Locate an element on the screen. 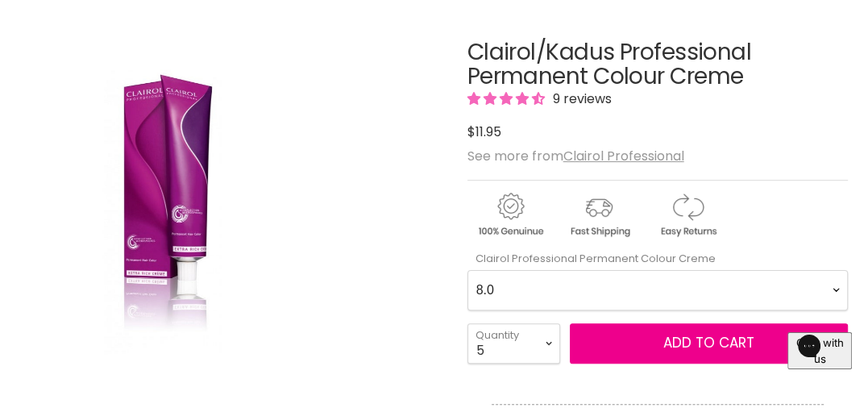 This screenshot has width=868, height=408. span: See more from is located at coordinates (575, 156).